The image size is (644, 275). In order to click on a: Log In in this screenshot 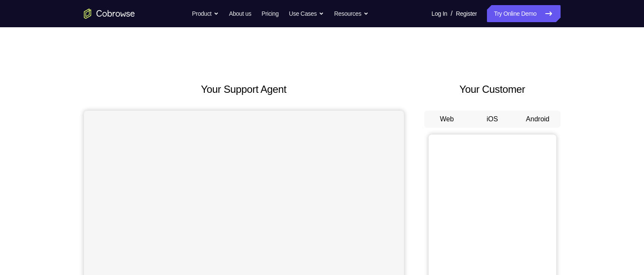, I will do `click(440, 14)`.